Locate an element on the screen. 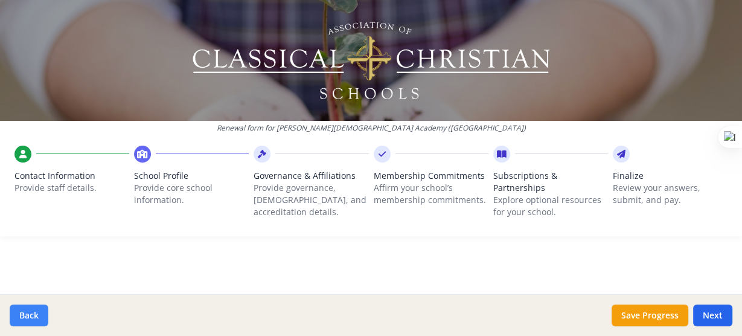 This screenshot has width=742, height=336. span: Contact Information is located at coordinates (72, 176).